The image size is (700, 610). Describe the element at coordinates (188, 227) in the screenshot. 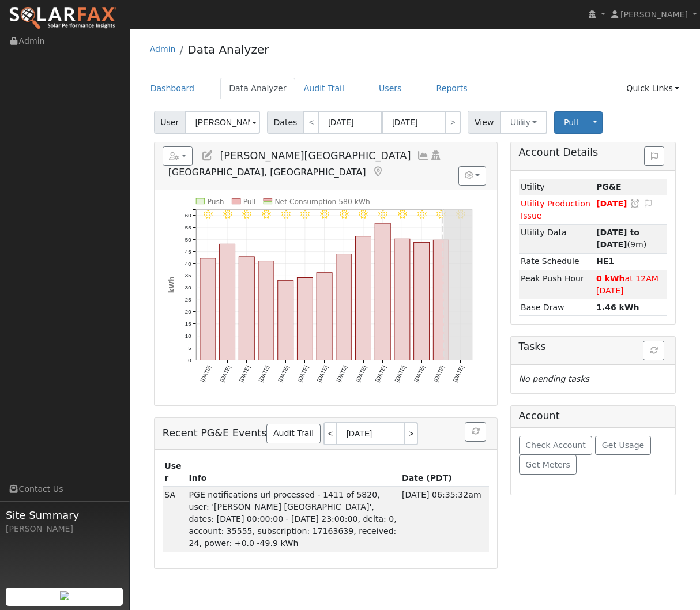

I see `text: 55` at that location.